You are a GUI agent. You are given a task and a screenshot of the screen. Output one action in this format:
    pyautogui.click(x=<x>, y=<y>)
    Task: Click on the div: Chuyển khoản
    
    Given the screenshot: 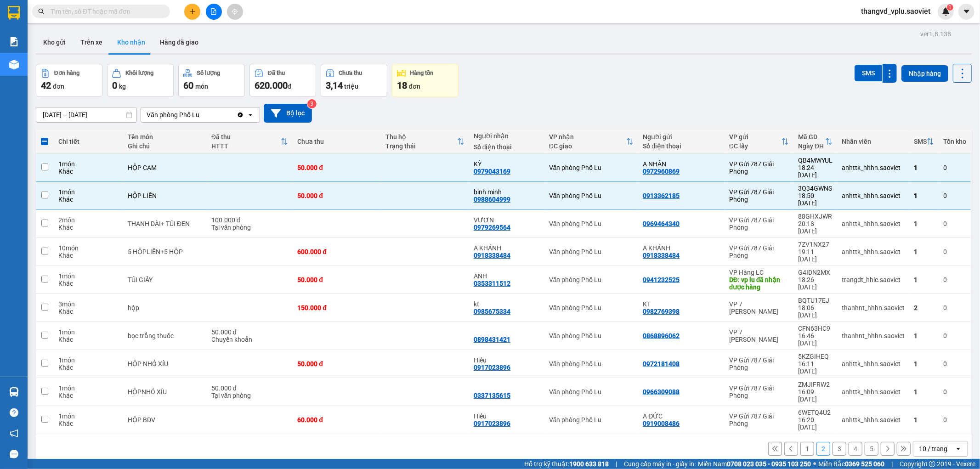 What is the action you would take?
    pyautogui.click(x=250, y=339)
    